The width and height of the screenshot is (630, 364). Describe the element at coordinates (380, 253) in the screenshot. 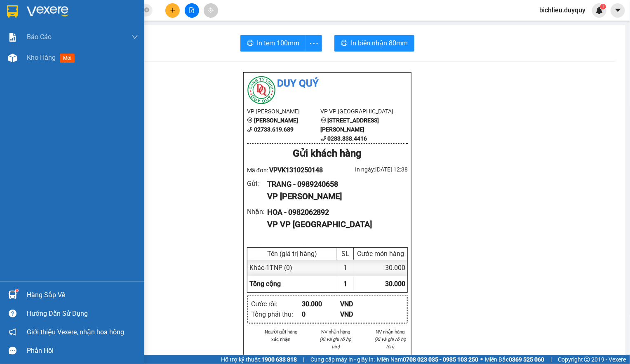

I see `div: Cước món hàng` at that location.